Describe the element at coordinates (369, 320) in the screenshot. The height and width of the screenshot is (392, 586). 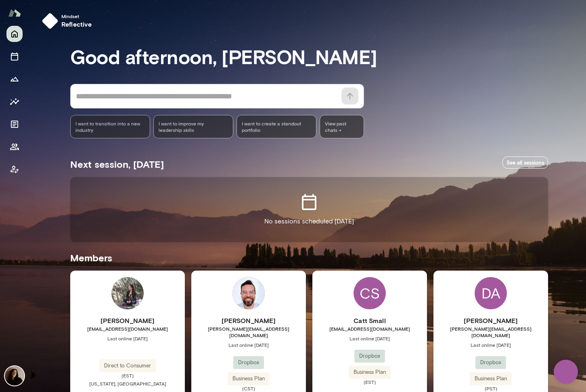
I see `h6: Catt Small` at that location.